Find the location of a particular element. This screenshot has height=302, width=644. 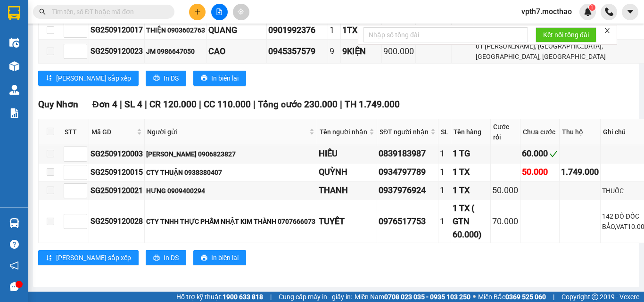

button: printerIn DS is located at coordinates (166, 78).